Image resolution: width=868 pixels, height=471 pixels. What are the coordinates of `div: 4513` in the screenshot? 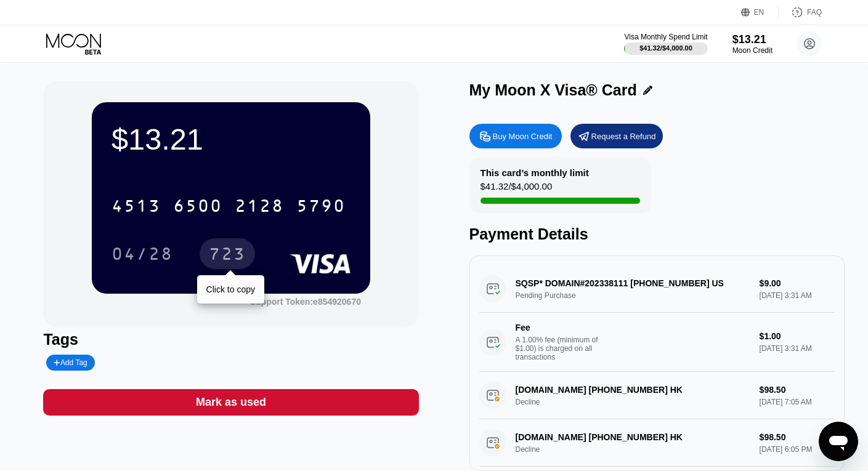 It's located at (136, 208).